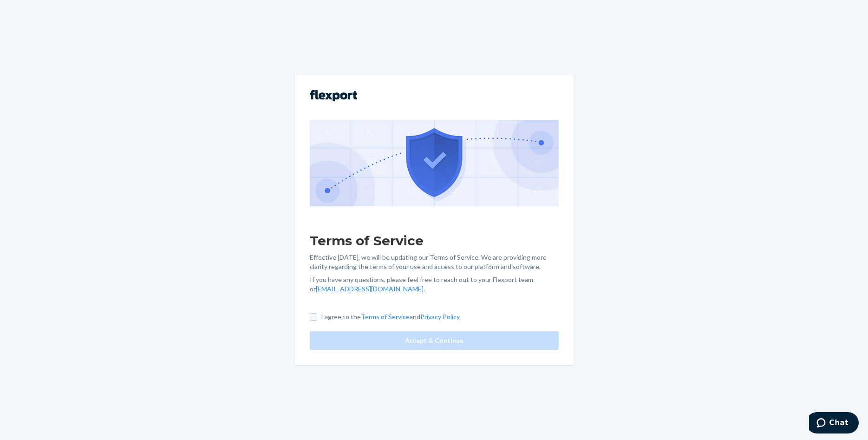 The height and width of the screenshot is (440, 868). I want to click on p: I agree to the and, so click(390, 317).